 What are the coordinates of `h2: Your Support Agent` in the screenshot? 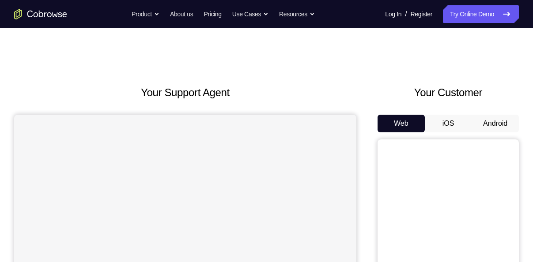 It's located at (185, 93).